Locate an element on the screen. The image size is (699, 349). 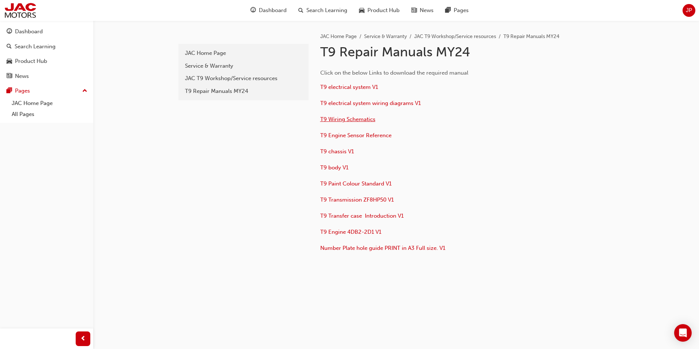
a: T9 Repair Manuals MY24 is located at coordinates (244, 91).